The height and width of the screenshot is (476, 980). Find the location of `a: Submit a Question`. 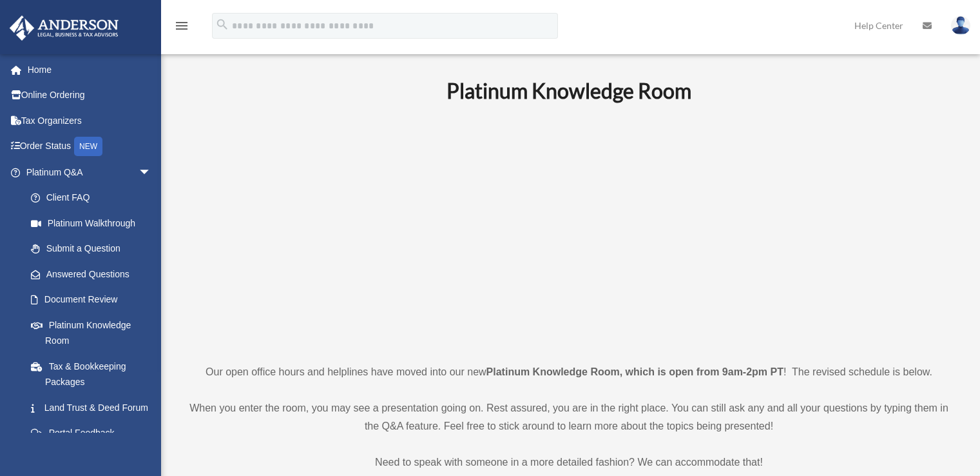

a: Submit a Question is located at coordinates (94, 249).